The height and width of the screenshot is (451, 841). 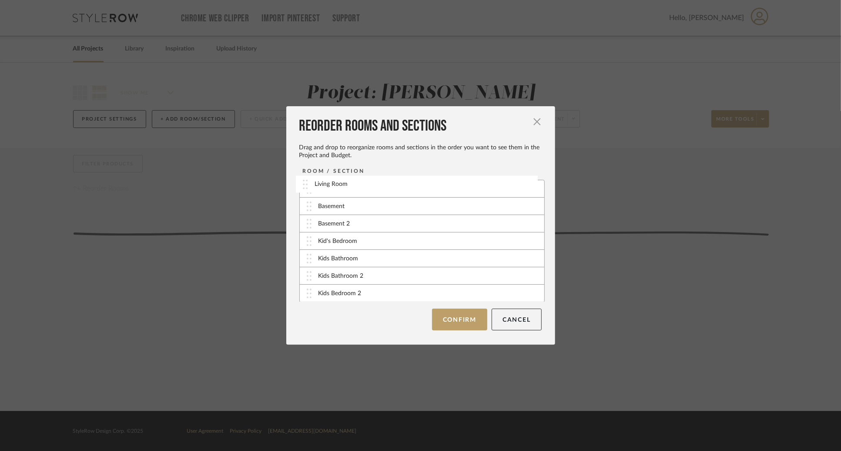 What do you see at coordinates (459, 319) in the screenshot?
I see `button: Confirm` at bounding box center [459, 319].